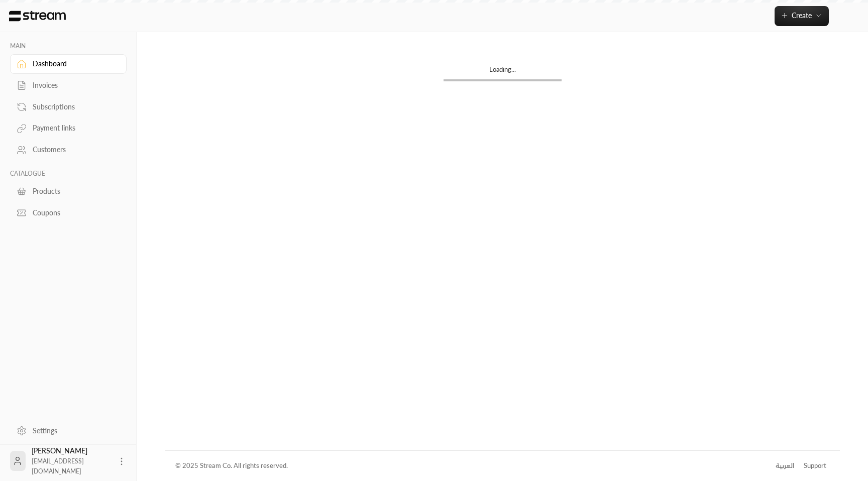 This screenshot has height=481, width=868. I want to click on div: Products, so click(73, 191).